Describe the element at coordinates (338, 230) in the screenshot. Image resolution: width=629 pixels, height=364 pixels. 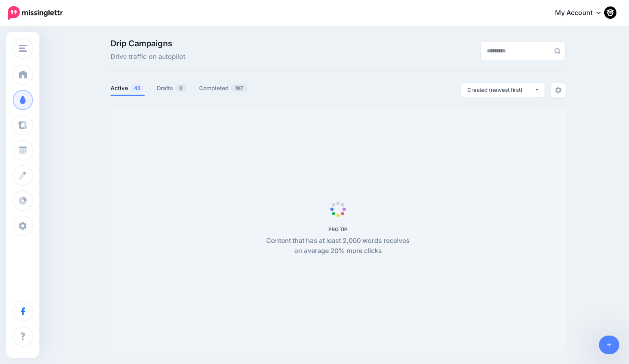
I see `h5: PRO TIP` at that location.